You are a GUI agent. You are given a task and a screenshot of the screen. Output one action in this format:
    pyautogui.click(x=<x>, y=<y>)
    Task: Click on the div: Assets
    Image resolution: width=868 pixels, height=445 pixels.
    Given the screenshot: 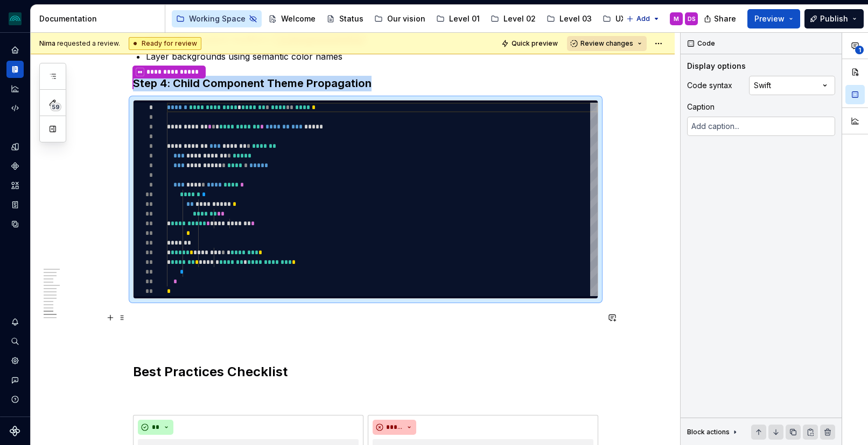 What is the action you would take?
    pyautogui.click(x=15, y=185)
    